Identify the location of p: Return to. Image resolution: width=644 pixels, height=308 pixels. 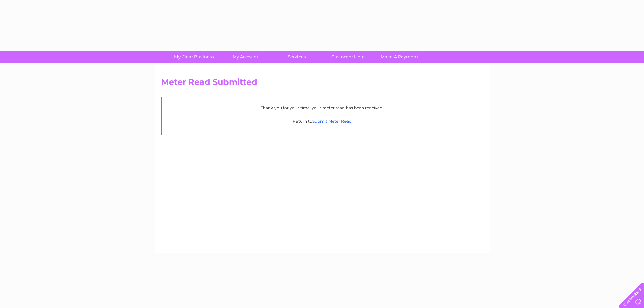
(322, 121).